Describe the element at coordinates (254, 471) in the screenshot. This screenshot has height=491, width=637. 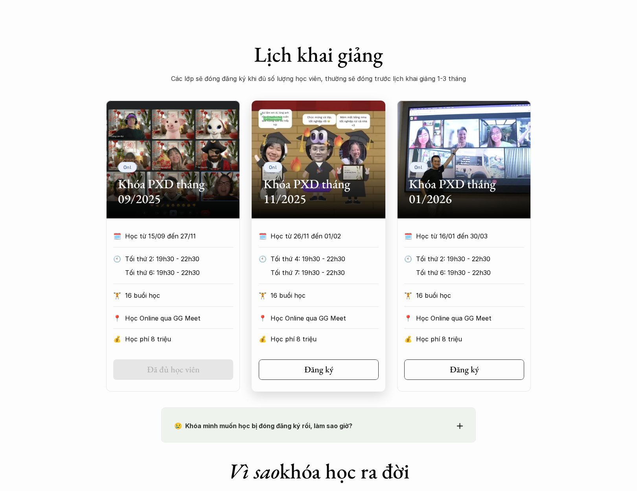
I see `em: Vì sao` at that location.